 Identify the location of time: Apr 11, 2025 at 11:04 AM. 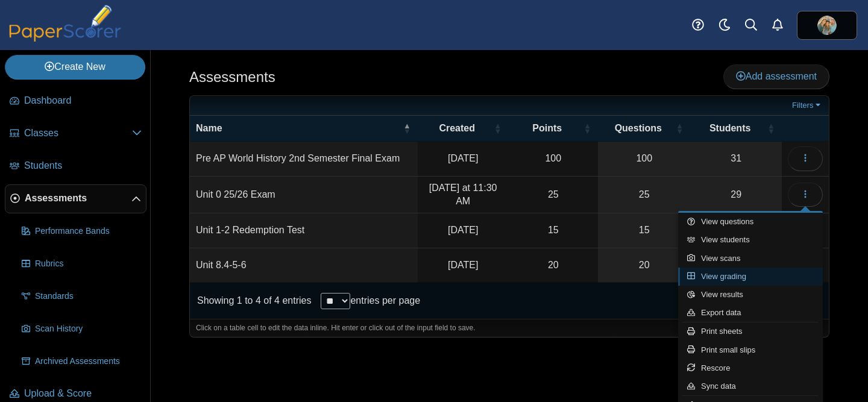
(463, 229).